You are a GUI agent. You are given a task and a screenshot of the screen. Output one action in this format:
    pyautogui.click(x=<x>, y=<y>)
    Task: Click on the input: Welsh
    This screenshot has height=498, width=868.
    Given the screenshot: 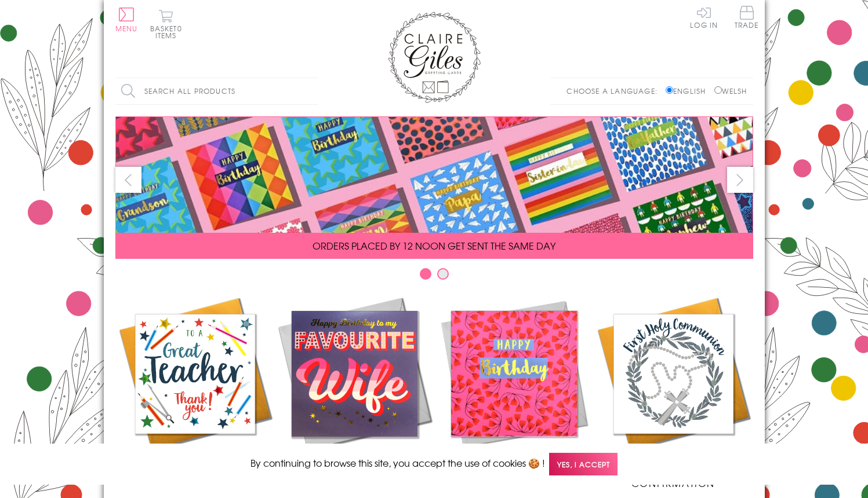 What is the action you would take?
    pyautogui.click(x=718, y=90)
    